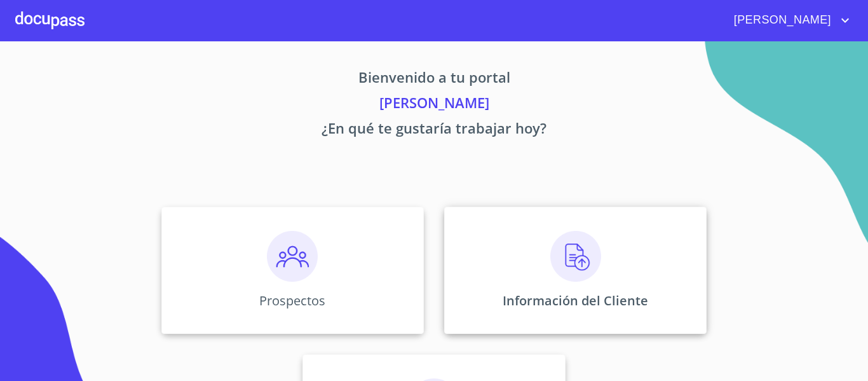  Describe the element at coordinates (576, 256) in the screenshot. I see `img: carga.png` at that location.